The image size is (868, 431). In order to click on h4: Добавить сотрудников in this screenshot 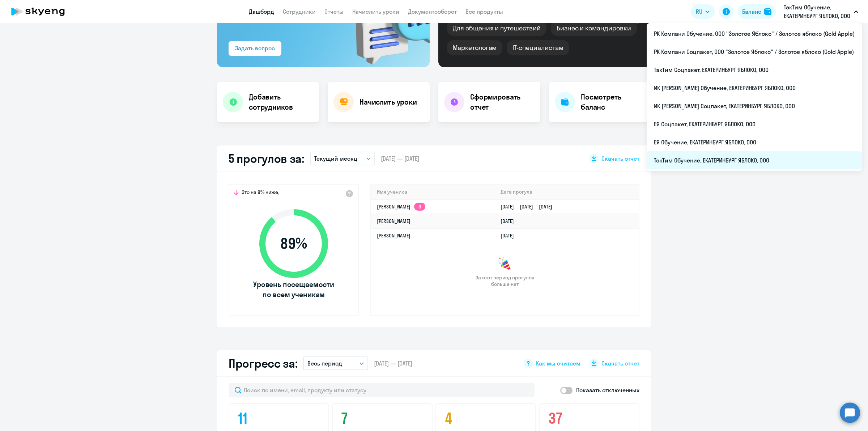, I will do `click(281, 102)`.